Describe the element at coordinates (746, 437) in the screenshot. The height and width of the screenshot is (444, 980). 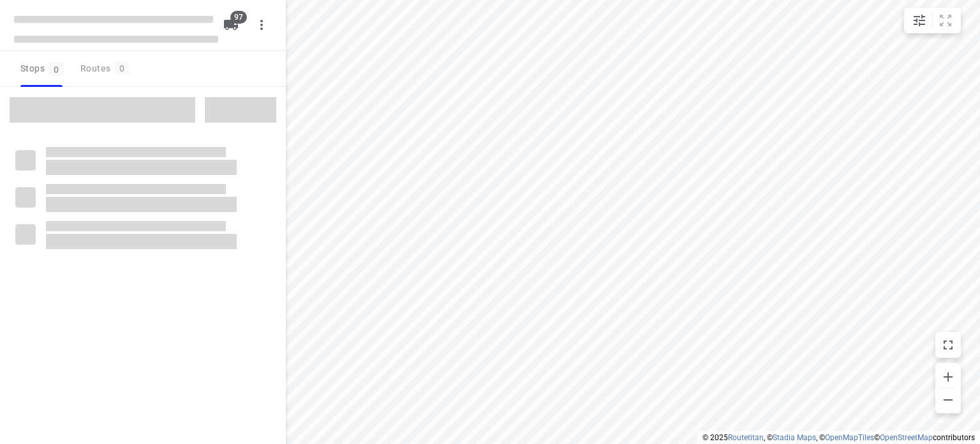
I see `a: Routetitan` at that location.